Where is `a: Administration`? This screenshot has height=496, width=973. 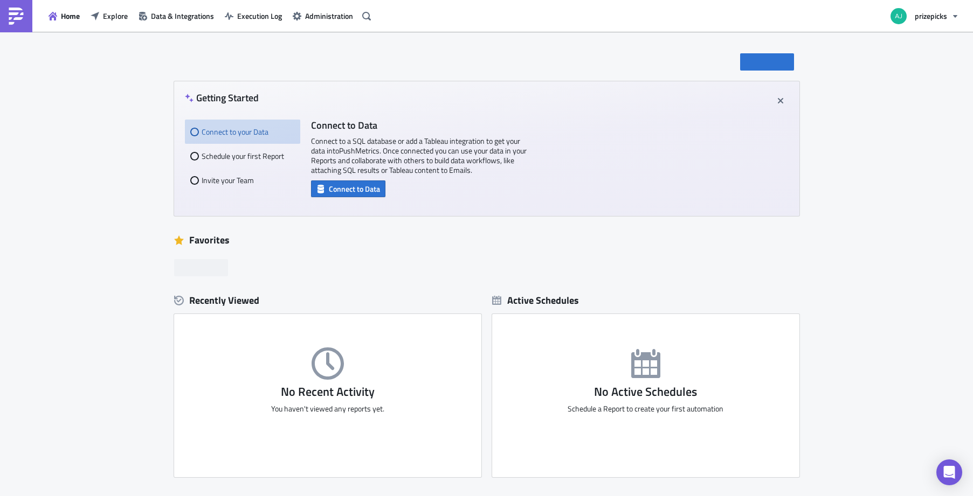 a: Administration is located at coordinates (323, 16).